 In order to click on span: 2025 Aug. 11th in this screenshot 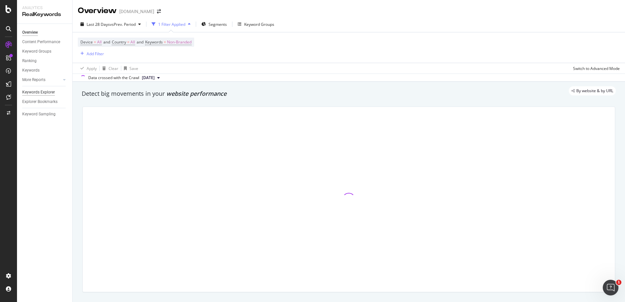, I will do `click(148, 78)`.